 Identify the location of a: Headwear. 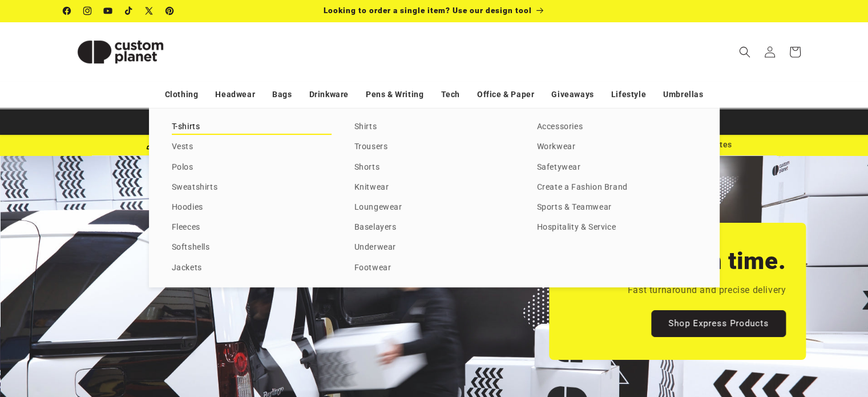
(236, 95).